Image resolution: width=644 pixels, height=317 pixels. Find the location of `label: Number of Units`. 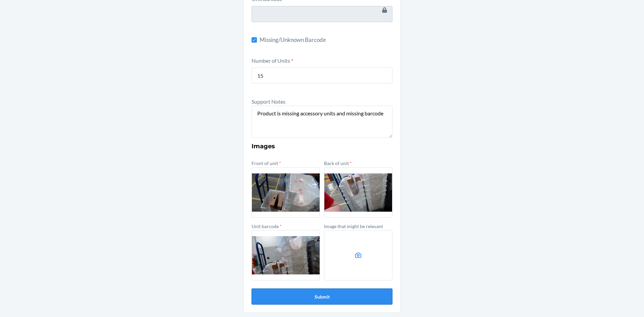

label: Number of Units is located at coordinates (272, 60).